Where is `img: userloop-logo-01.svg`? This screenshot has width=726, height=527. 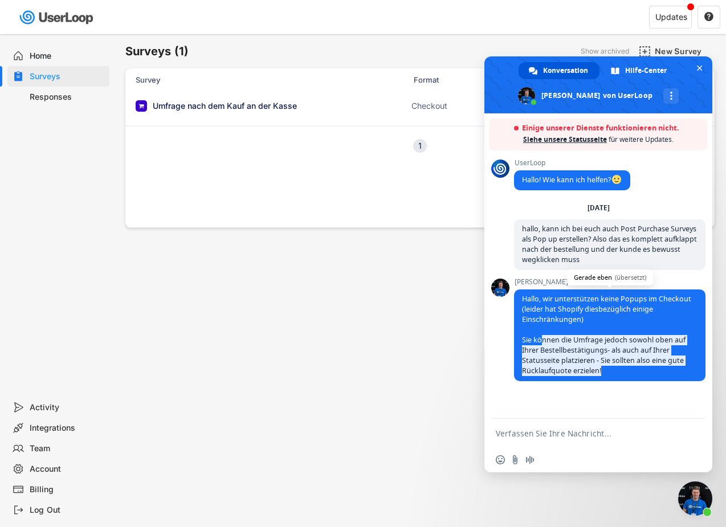
img: userloop-logo-01.svg is located at coordinates (57, 17).